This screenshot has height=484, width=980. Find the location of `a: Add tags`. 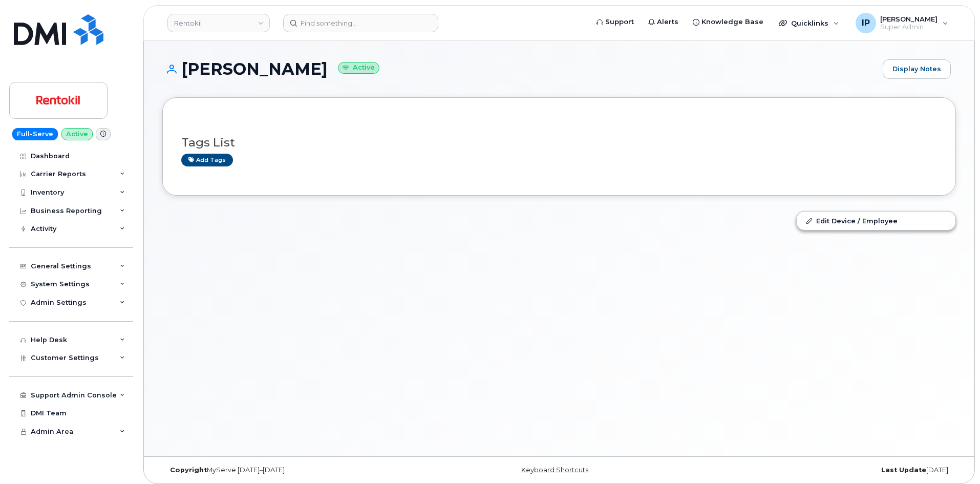

a: Add tags is located at coordinates (207, 160).